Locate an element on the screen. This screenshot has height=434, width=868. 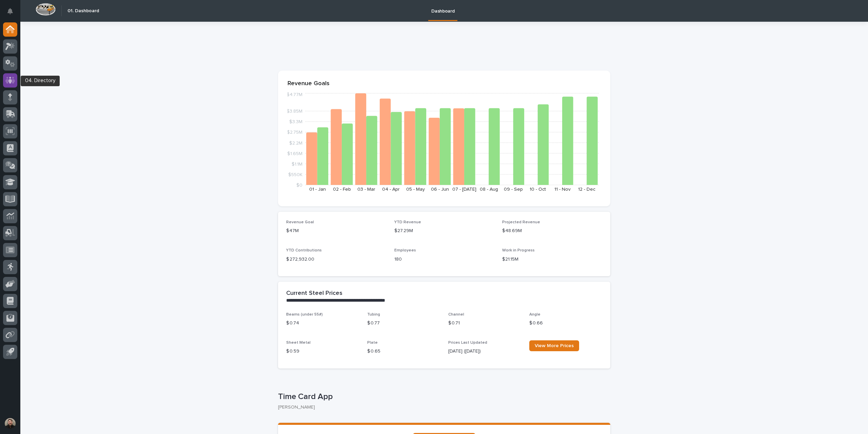
text: 05 - May is located at coordinates (416, 189).